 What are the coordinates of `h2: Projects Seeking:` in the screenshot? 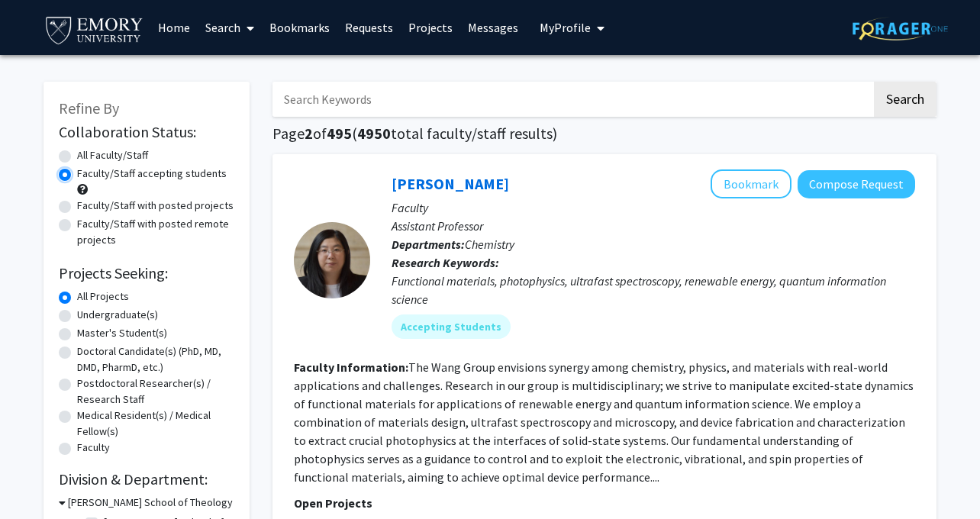 It's located at (147, 273).